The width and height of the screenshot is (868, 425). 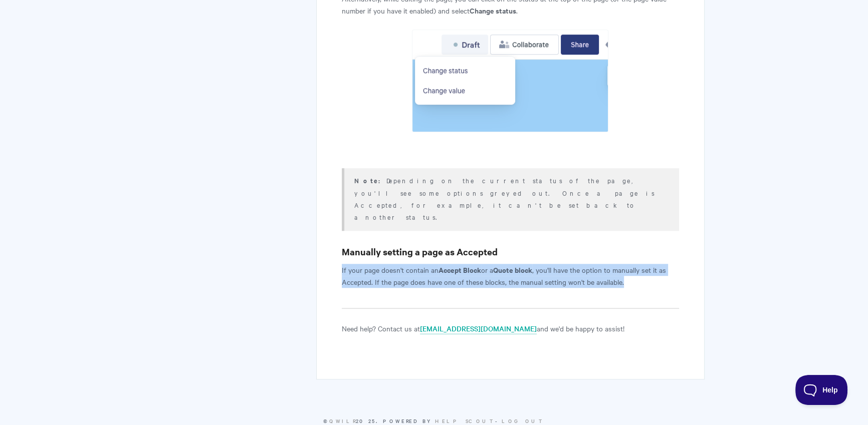 What do you see at coordinates (510, 329) in the screenshot?
I see `p: Need help? Contact us at and we'd be happy to assist!` at bounding box center [510, 329].